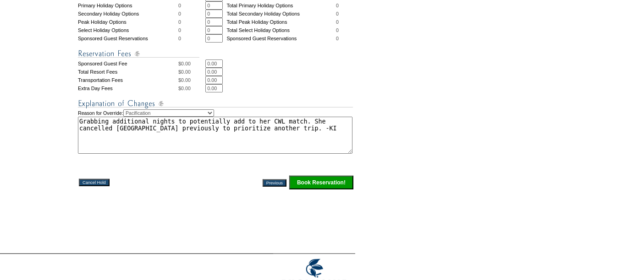 This screenshot has width=644, height=280. What do you see at coordinates (128, 64) in the screenshot?
I see `td: Sponsored Guest Fee` at bounding box center [128, 64].